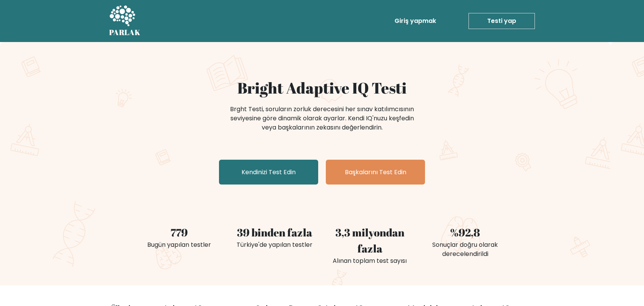 The image size is (644, 306). What do you see at coordinates (179, 232) in the screenshot?
I see `font: 779` at bounding box center [179, 232].